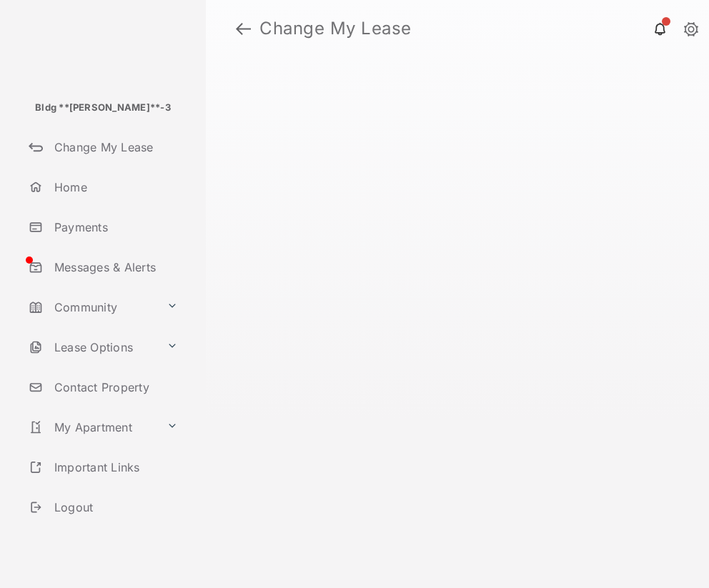  I want to click on a: Change My Lease, so click(114, 147).